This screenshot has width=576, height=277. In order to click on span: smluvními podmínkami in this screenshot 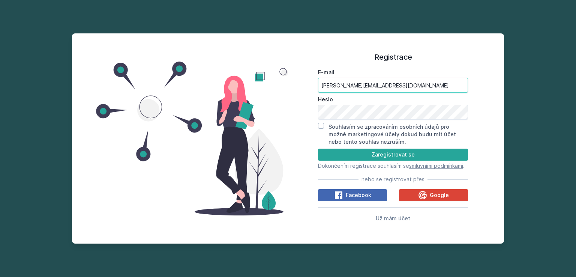, I will do `click(436, 165)`.